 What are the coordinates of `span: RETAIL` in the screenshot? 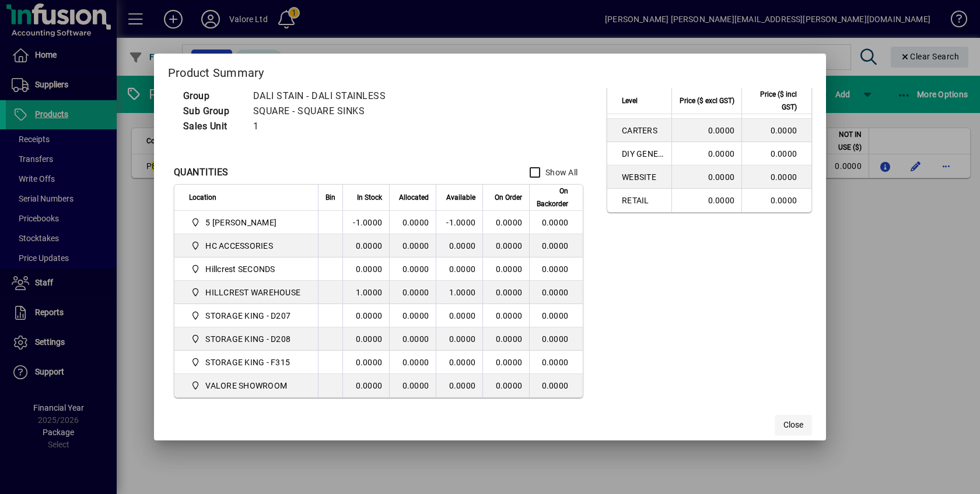 It's located at (643, 200).